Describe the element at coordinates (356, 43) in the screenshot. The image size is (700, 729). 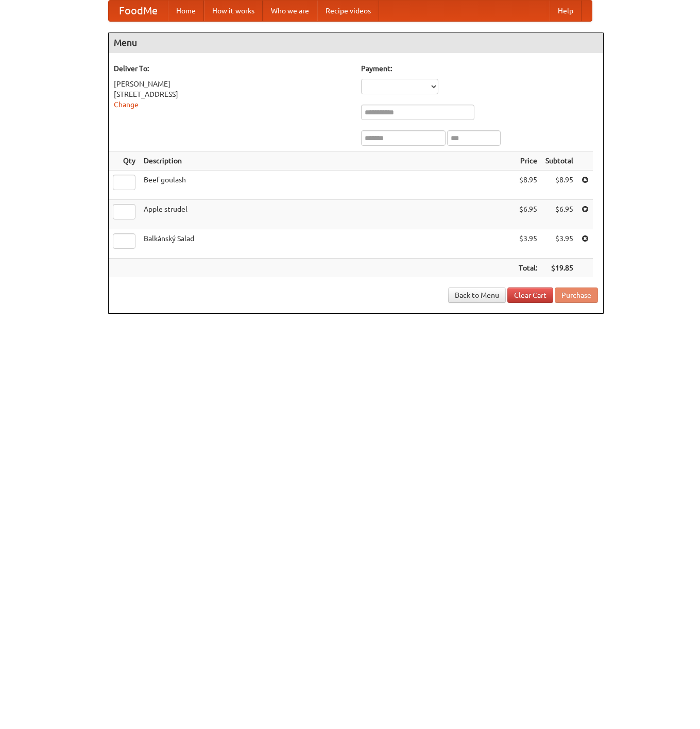
I see `h4: Menu` at that location.